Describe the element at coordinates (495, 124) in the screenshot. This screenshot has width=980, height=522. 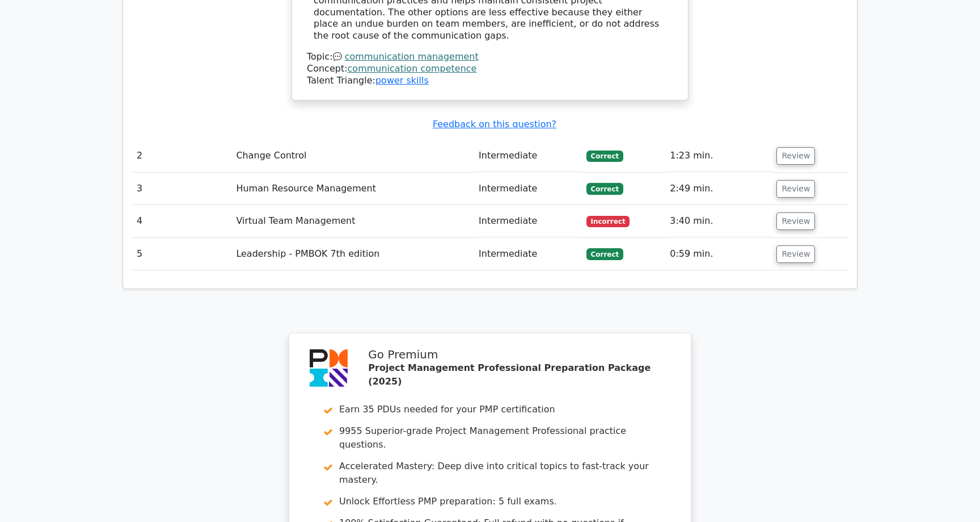
I see `u: Feedback on this question?` at that location.